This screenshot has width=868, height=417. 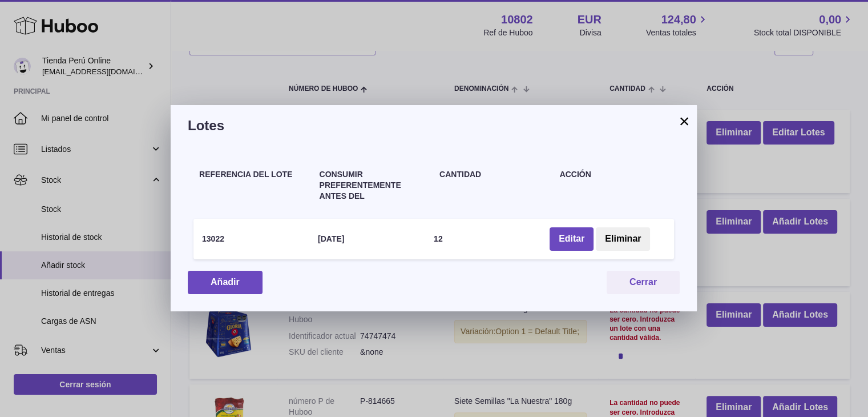 I want to click on h4: Cantidad, so click(x=494, y=174).